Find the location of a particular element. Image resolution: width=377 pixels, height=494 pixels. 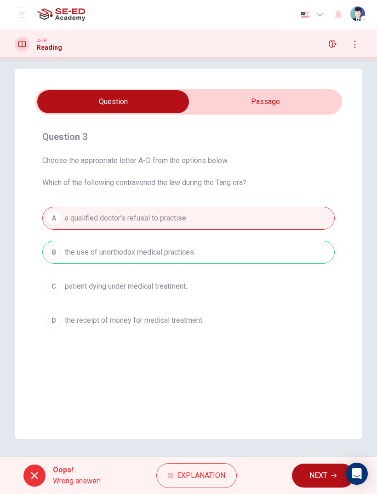

img: en is located at coordinates (305, 15).